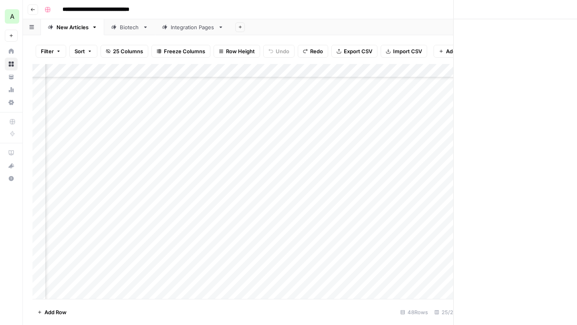 This screenshot has height=325, width=577. Describe the element at coordinates (52, 313) in the screenshot. I see `button: Add Row` at that location.